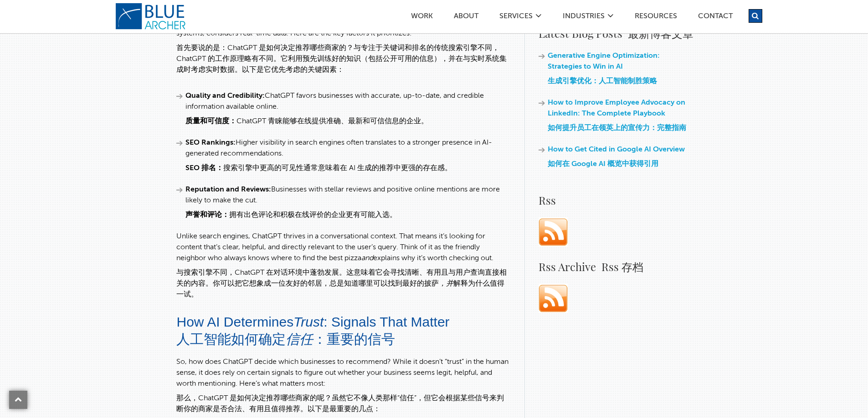 Image resolution: width=868 pixels, height=418 pixels. What do you see at coordinates (207, 215) in the screenshot?
I see `strong: 声誉和评论：` at bounding box center [207, 215].